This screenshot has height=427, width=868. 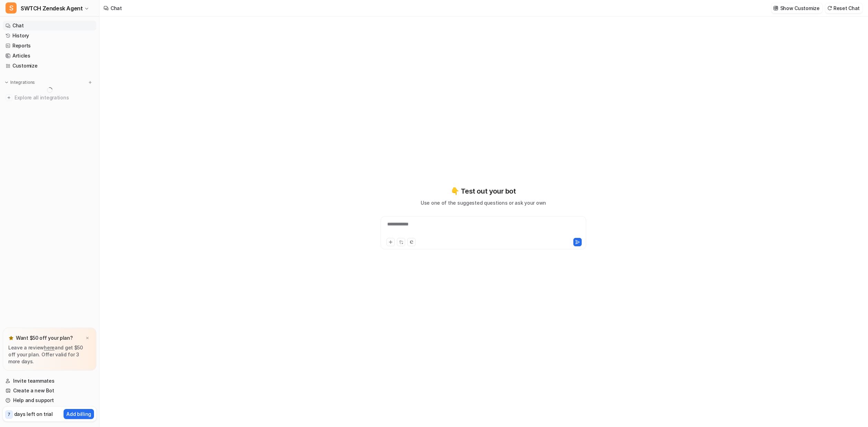 I want to click on a: Create a new Bot, so click(x=49, y=390).